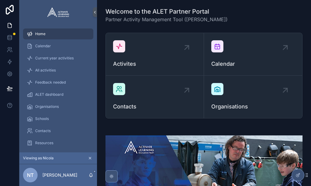 The height and width of the screenshot is (186, 311). Describe the element at coordinates (167, 12) in the screenshot. I see `h1: Welcome to the ALET Partner Portal` at that location.